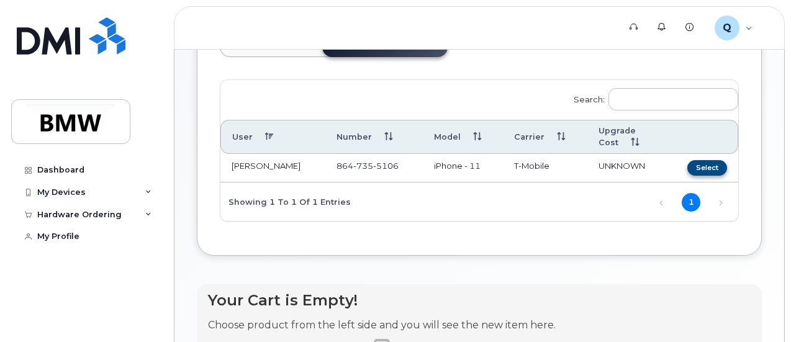 The height and width of the screenshot is (342, 791). I want to click on a: 1, so click(691, 202).